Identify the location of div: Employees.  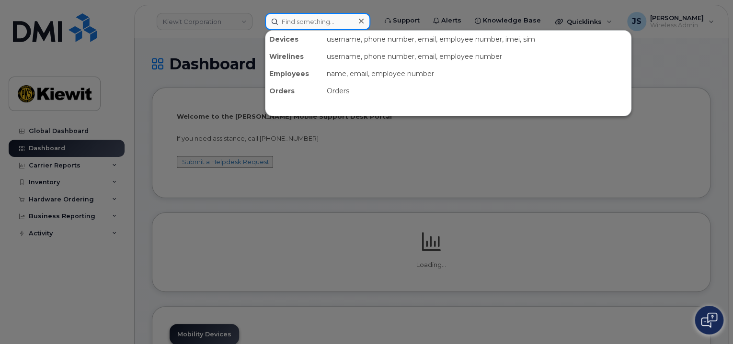
(294, 74).